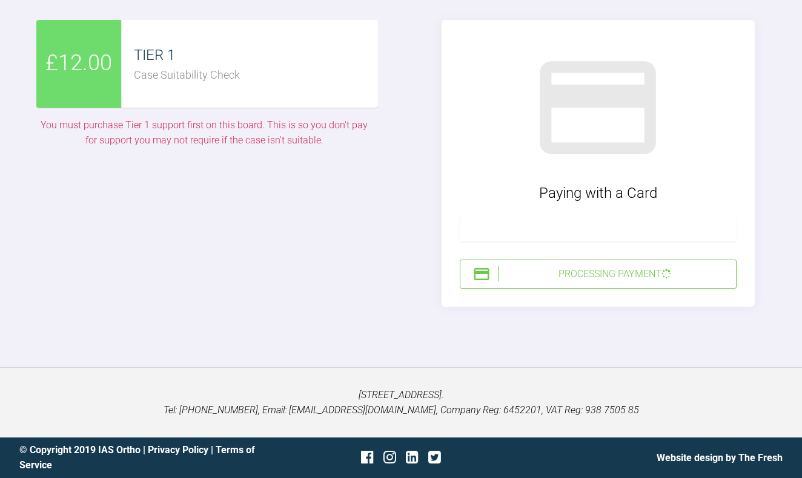 This screenshot has height=478, width=802. I want to click on div: You must purchase Tier 1 support first on this board. This is so you don't pay for support you ma..., so click(204, 133).